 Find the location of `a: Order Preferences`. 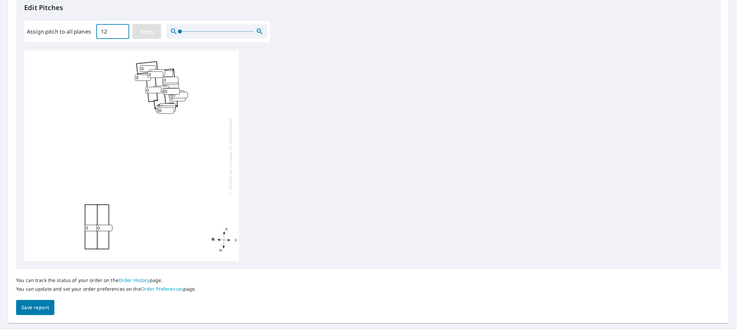

a: Order Preferences is located at coordinates (162, 289).